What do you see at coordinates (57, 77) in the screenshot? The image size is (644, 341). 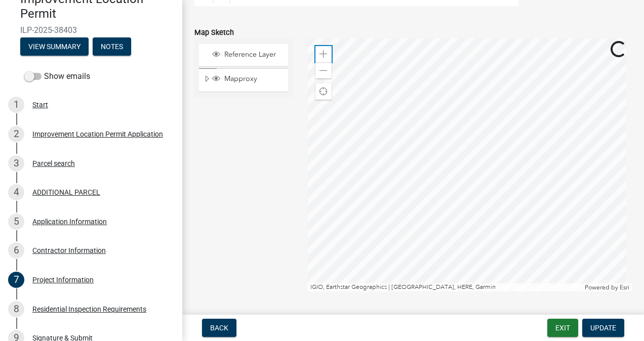 I see `label: Show emails` at bounding box center [57, 77].